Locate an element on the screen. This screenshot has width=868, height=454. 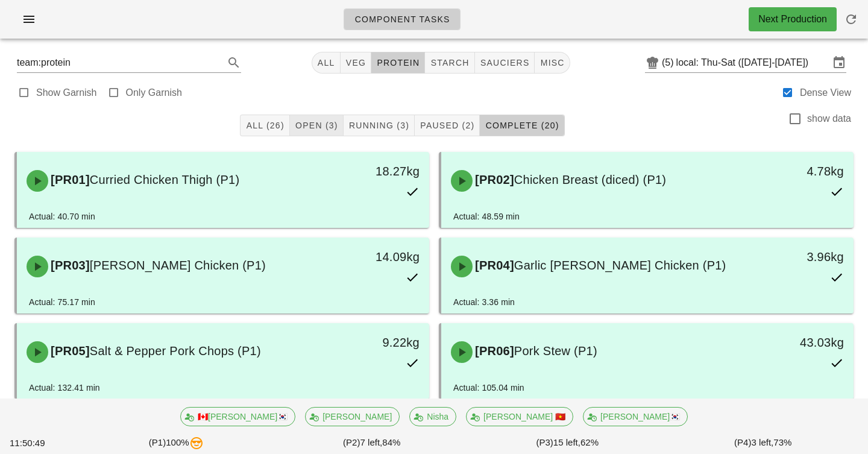
button: All (26) is located at coordinates (265, 126).